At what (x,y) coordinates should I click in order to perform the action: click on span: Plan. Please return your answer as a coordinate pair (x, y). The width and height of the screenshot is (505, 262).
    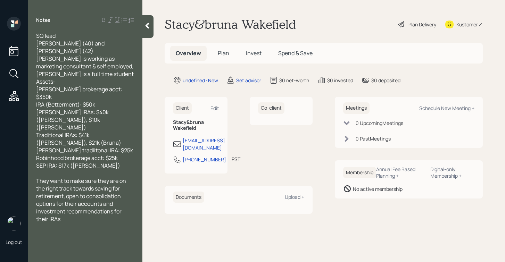
    Looking at the image, I should click on (223, 53).